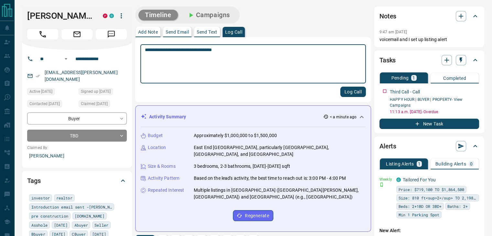 The height and width of the screenshot is (236, 492). I want to click on div: Buyer, so click(77, 118).